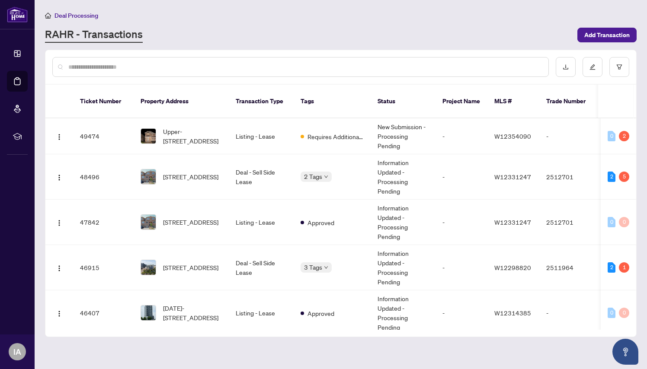  I want to click on span: Add Transaction, so click(607, 35).